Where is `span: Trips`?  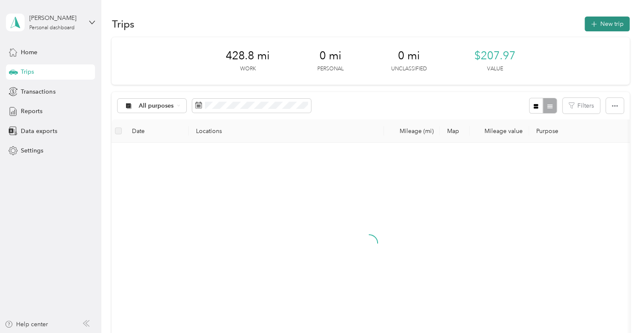
span: Trips is located at coordinates (27, 72).